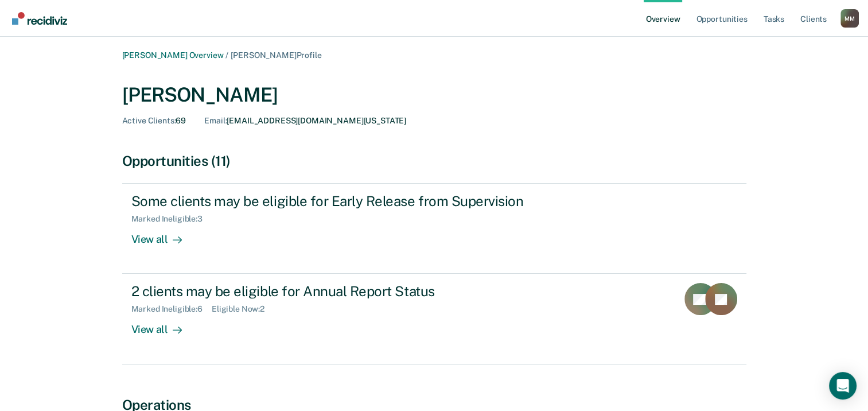  I want to click on div: Some clients may be eligible for Early Release from Supervision, so click(333, 201).